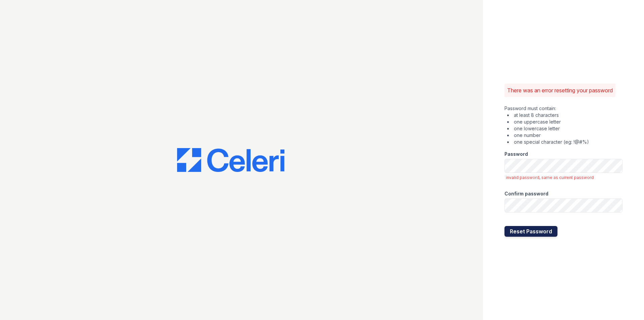 The height and width of the screenshot is (320, 644). What do you see at coordinates (550, 177) in the screenshot?
I see `span: invalid password, same as current password` at bounding box center [550, 177].